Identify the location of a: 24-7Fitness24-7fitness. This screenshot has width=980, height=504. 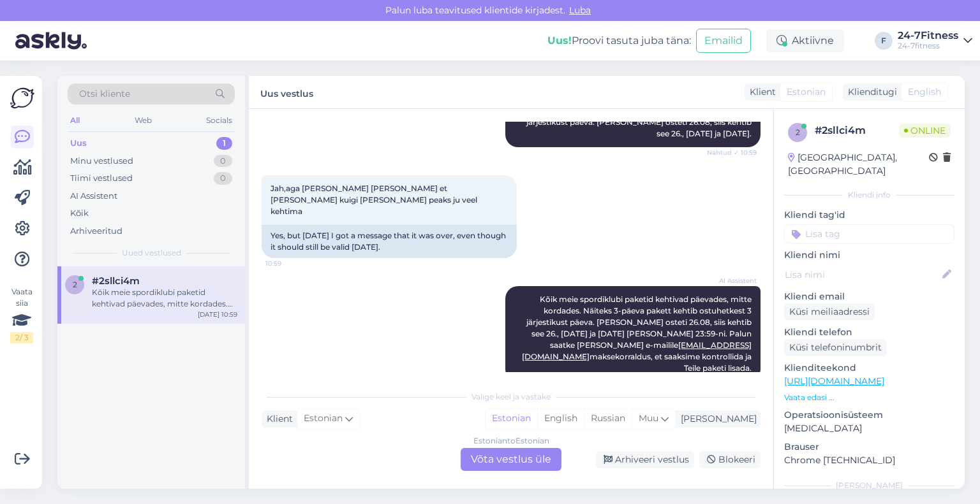
(934, 41).